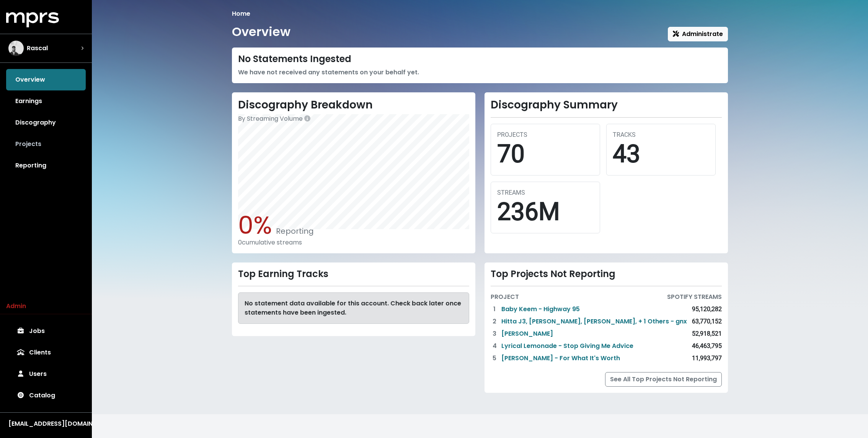  I want to click on div: 3, so click(494, 334).